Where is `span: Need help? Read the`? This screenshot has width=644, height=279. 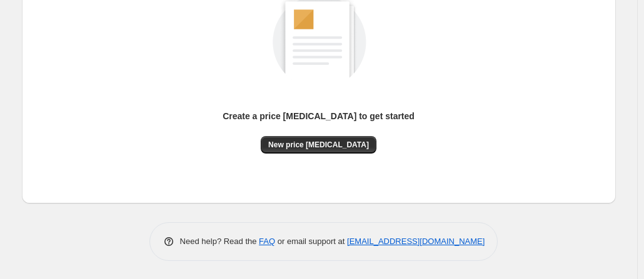 span: Need help? Read the is located at coordinates (219, 240).